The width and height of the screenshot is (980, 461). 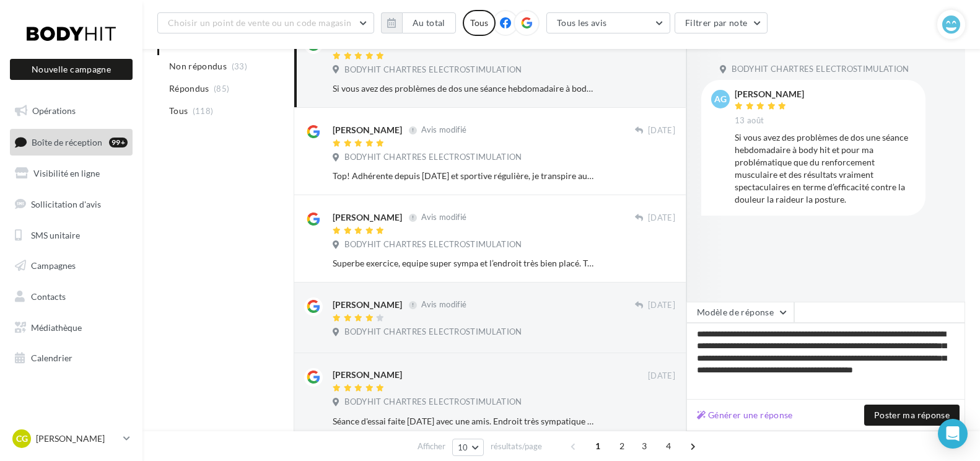 What do you see at coordinates (53, 265) in the screenshot?
I see `span: Campagnes` at bounding box center [53, 265].